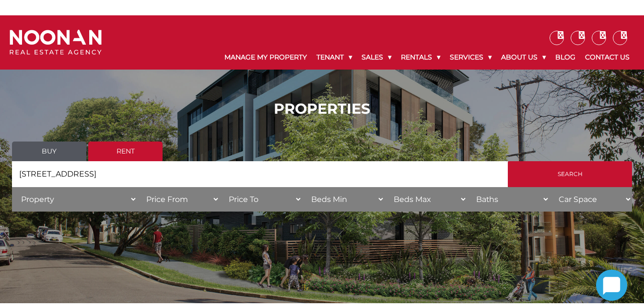 This screenshot has height=308, width=644. What do you see at coordinates (56, 43) in the screenshot?
I see `img: Noonan Real Estate Agency` at bounding box center [56, 43].